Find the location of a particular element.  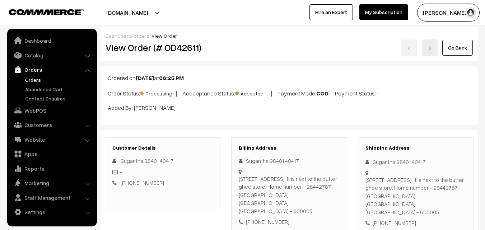

p: Ordered on at is located at coordinates (289, 78).